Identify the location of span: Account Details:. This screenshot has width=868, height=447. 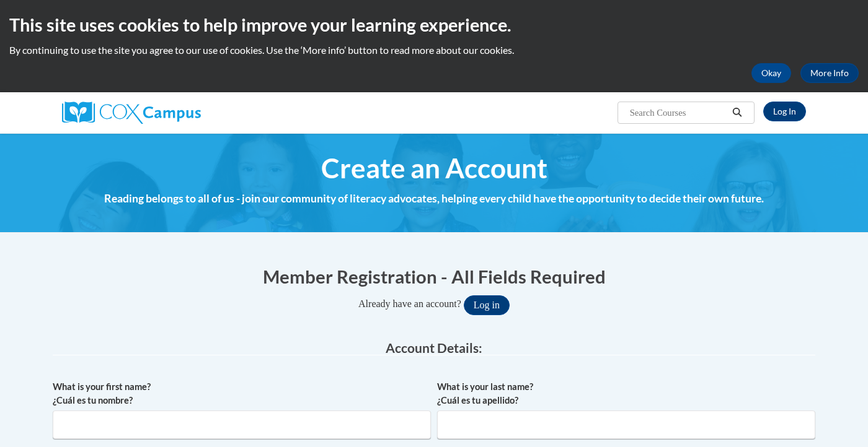
(434, 347).